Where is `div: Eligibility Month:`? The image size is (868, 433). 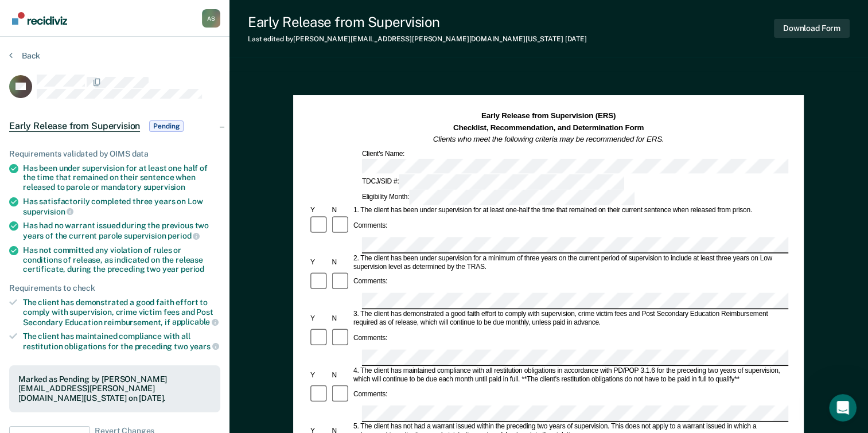
div: Eligibility Month: is located at coordinates (499, 197).